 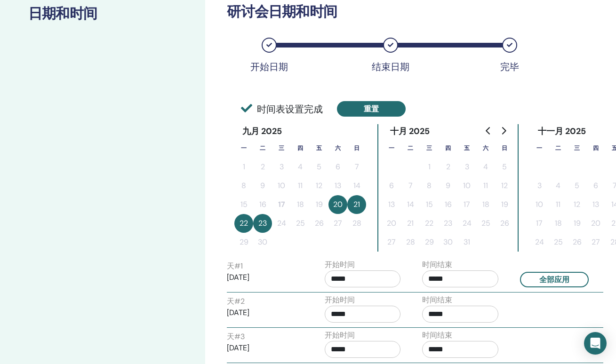 What do you see at coordinates (236, 302) in the screenshot?
I see `label: 天 # 2` at bounding box center [236, 302].